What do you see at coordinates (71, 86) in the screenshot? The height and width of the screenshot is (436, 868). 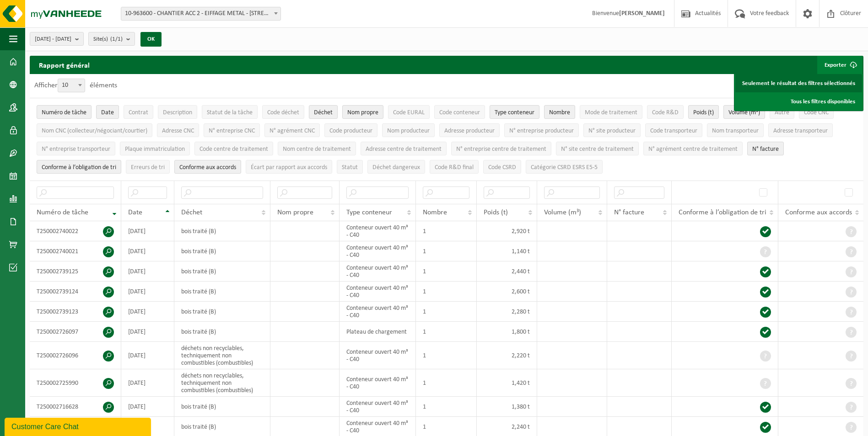 I see `span: 10` at bounding box center [71, 86].